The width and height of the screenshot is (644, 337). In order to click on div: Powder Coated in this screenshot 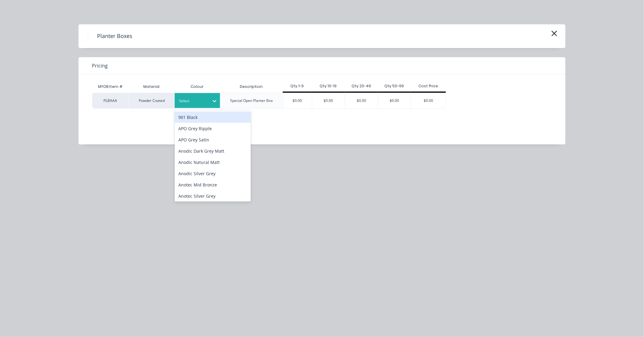, I will do `click(151, 101)`.